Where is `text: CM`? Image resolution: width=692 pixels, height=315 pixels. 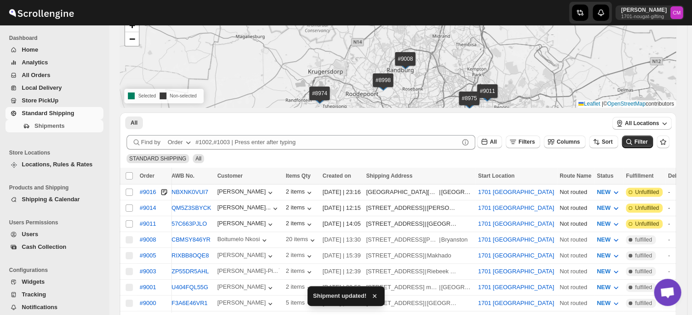 text: CM is located at coordinates (676, 13).